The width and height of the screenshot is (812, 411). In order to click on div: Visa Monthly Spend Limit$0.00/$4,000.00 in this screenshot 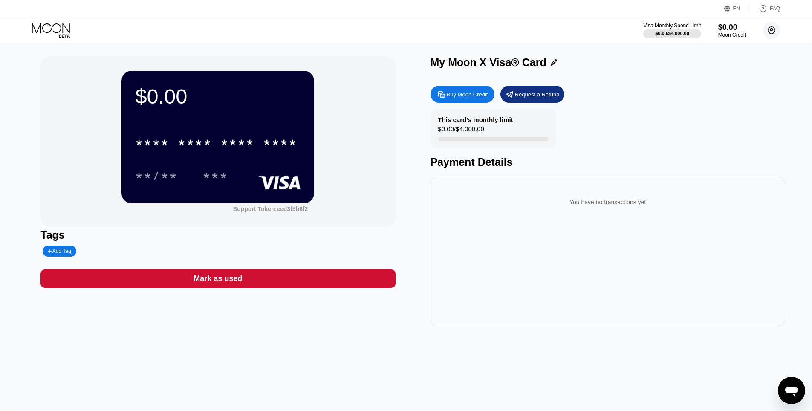, I will do `click(672, 30)`.